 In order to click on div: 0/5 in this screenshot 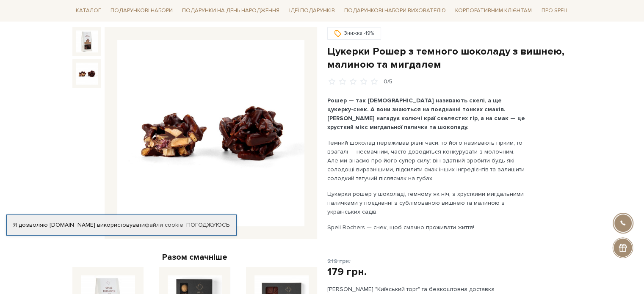, I will do `click(388, 81)`.